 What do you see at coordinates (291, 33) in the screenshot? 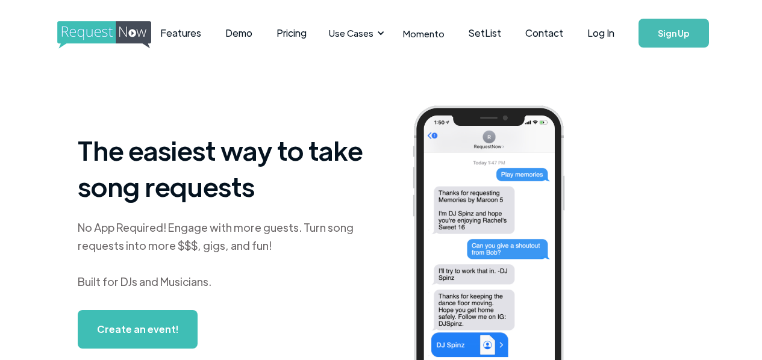
I see `a: Pricing` at bounding box center [291, 33].